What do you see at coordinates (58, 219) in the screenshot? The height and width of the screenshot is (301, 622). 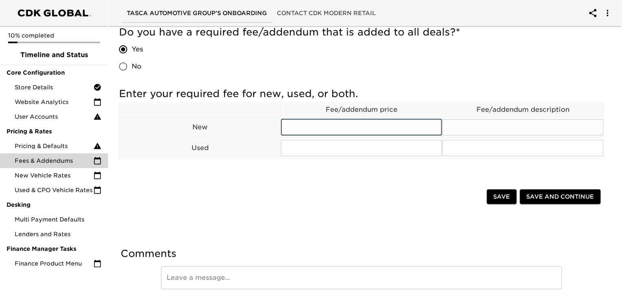 I see `span: Multi Payment Defaults` at bounding box center [58, 219].